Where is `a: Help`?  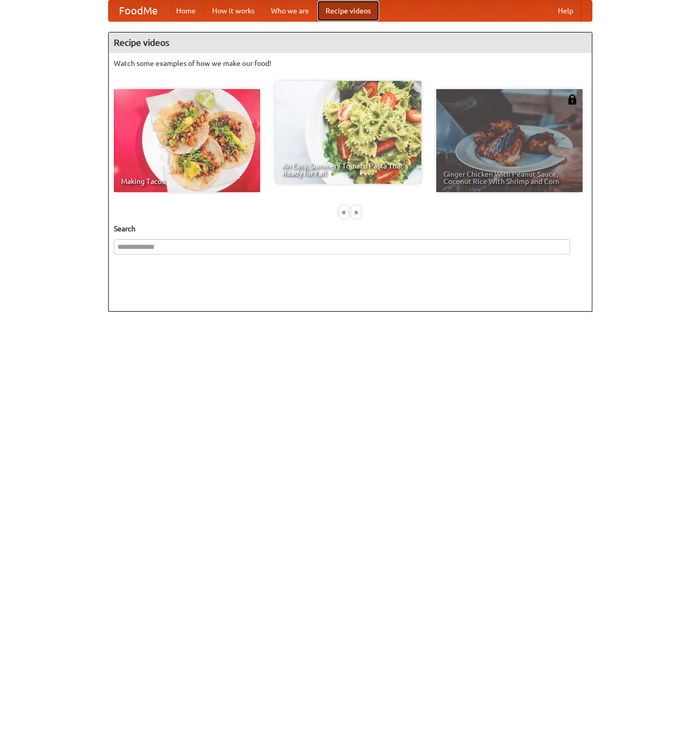
a: Help is located at coordinates (566, 10).